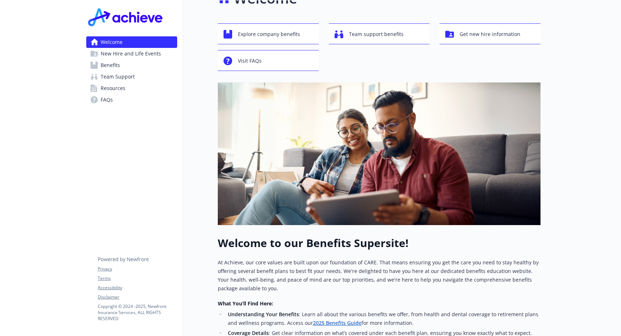  I want to click on span: Resources, so click(113, 88).